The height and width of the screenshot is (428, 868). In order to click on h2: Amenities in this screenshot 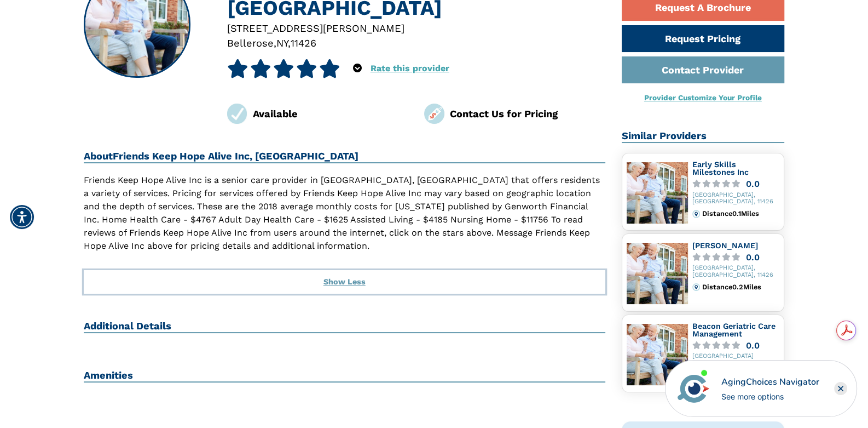, I will do `click(344, 376)`.